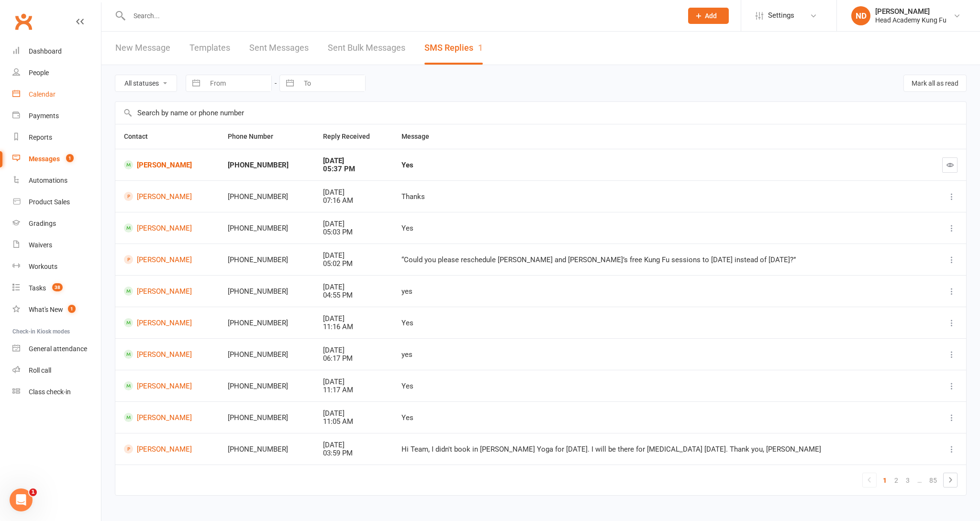 This screenshot has height=521, width=980. Describe the element at coordinates (57, 51) in the screenshot. I see `a: Dashboard` at that location.